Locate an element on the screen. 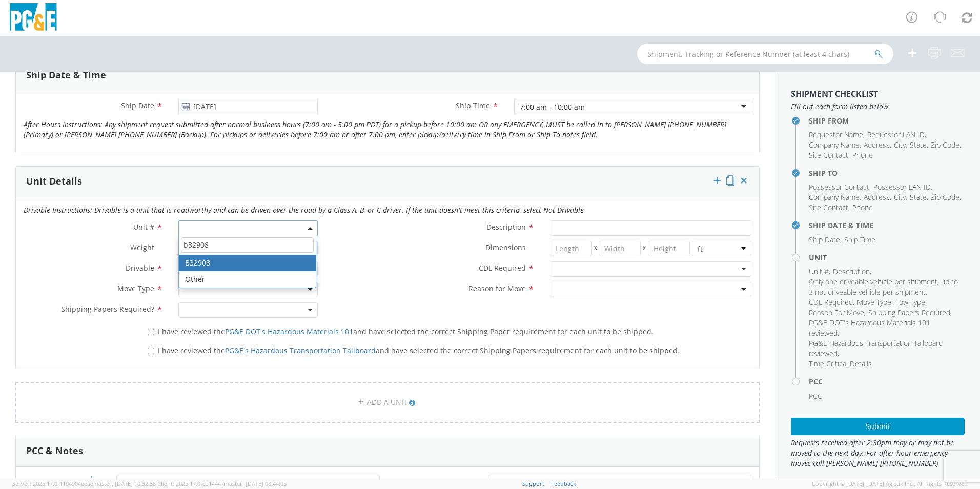 The width and height of the screenshot is (980, 489). h4: PCC is located at coordinates (887, 382).